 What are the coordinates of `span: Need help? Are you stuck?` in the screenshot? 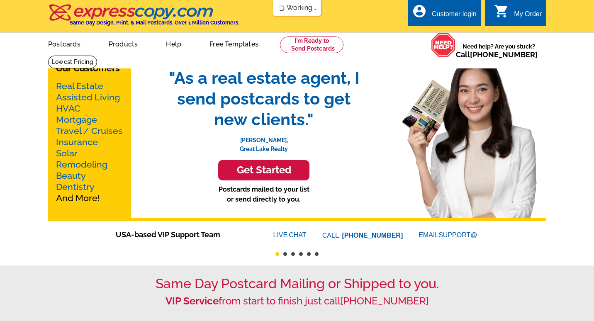 It's located at (499, 51).